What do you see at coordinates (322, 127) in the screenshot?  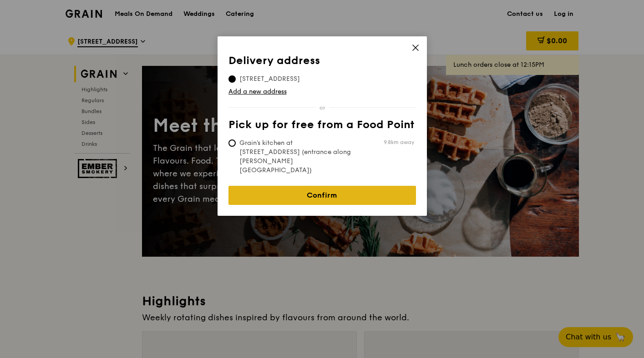 I see `th: Pick up for free from a Food Point` at bounding box center [322, 127].